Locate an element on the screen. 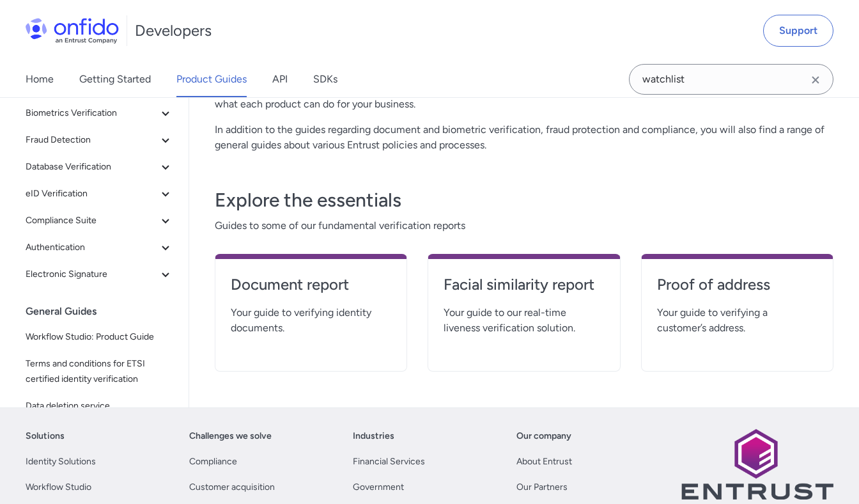 The width and height of the screenshot is (859, 504). span: Electronic Signature is located at coordinates (92, 274).